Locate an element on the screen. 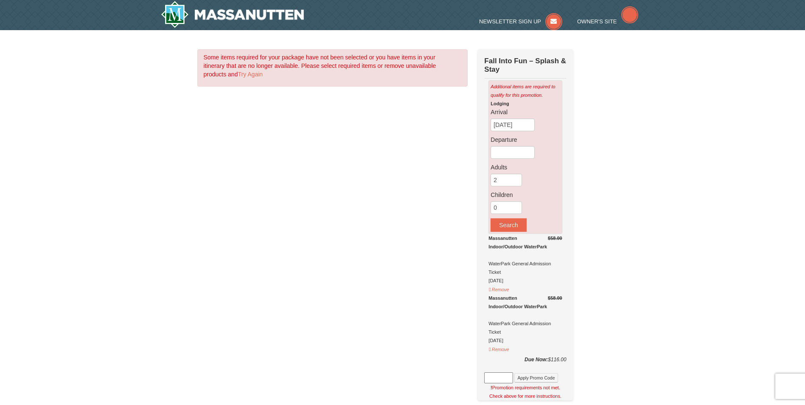 The image size is (805, 405). label: Departure is located at coordinates (525, 140).